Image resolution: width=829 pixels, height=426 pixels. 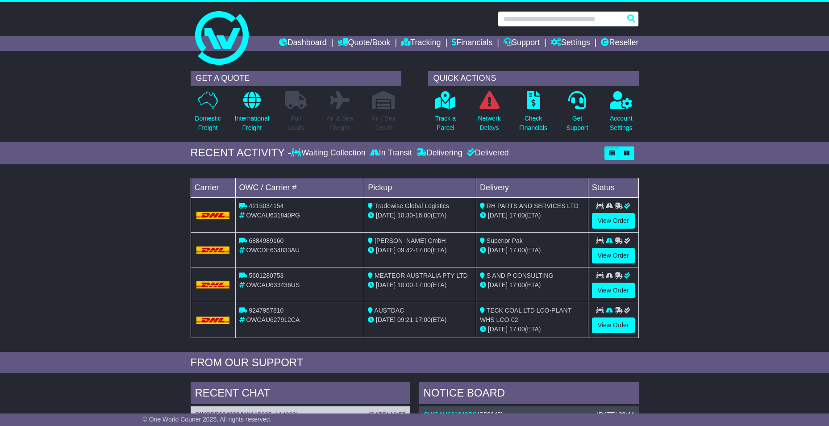 What do you see at coordinates (405, 215) in the screenshot?
I see `span: 10:30` at bounding box center [405, 215].